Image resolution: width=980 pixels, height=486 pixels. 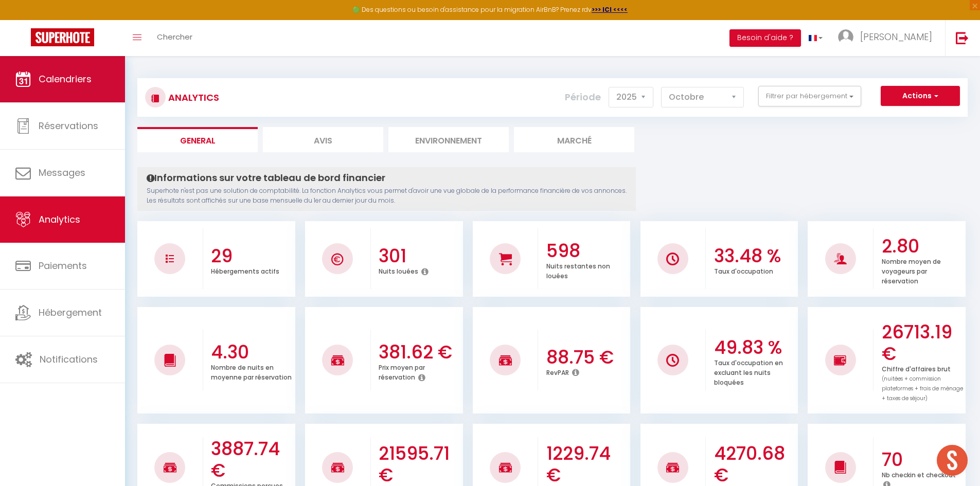 I want to click on button: Actions, so click(x=921, y=96).